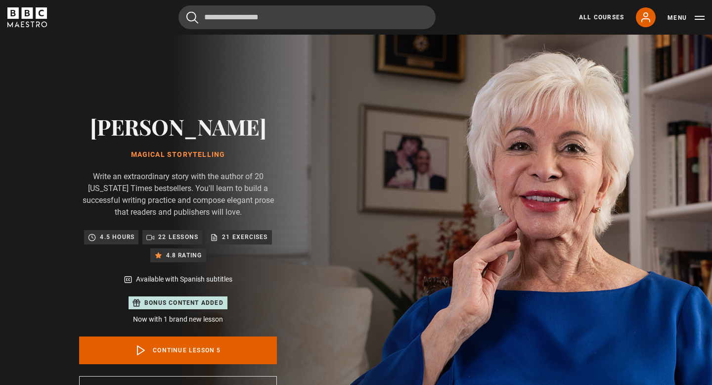 Image resolution: width=712 pixels, height=385 pixels. What do you see at coordinates (192, 17) in the screenshot?
I see `button: Submit the search query` at bounding box center [192, 17].